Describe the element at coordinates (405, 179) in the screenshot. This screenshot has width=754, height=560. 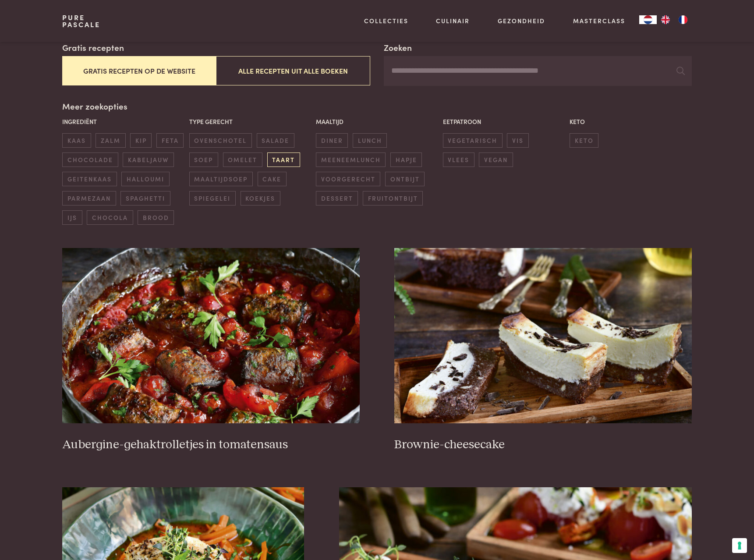
I see `span: ontbijt` at that location.